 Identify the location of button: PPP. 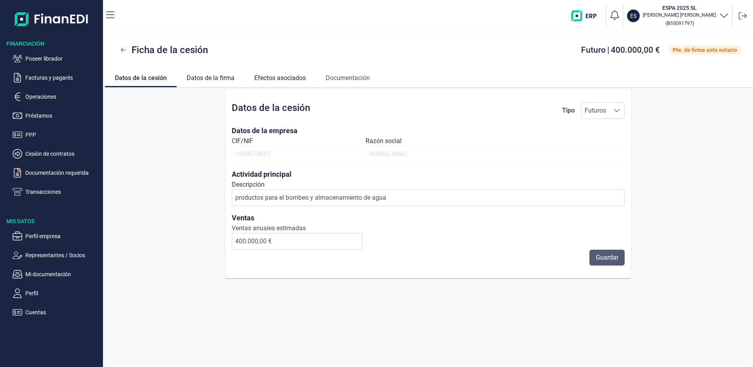
(56, 135).